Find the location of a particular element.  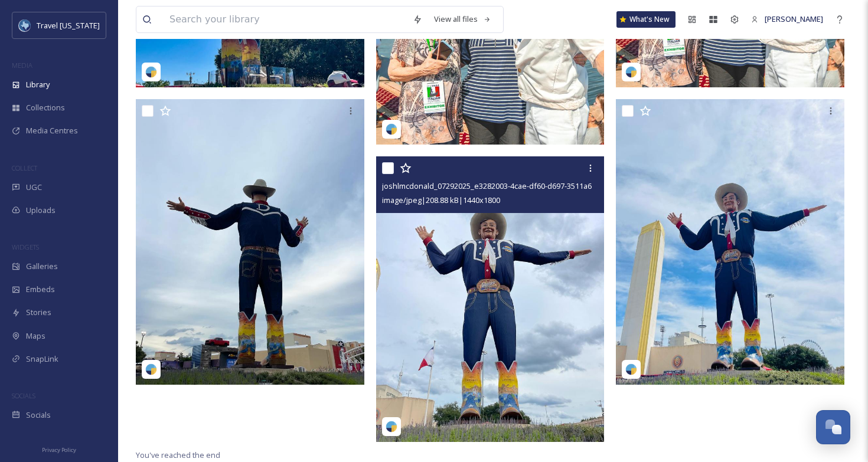

span: Galleries is located at coordinates (42, 266).